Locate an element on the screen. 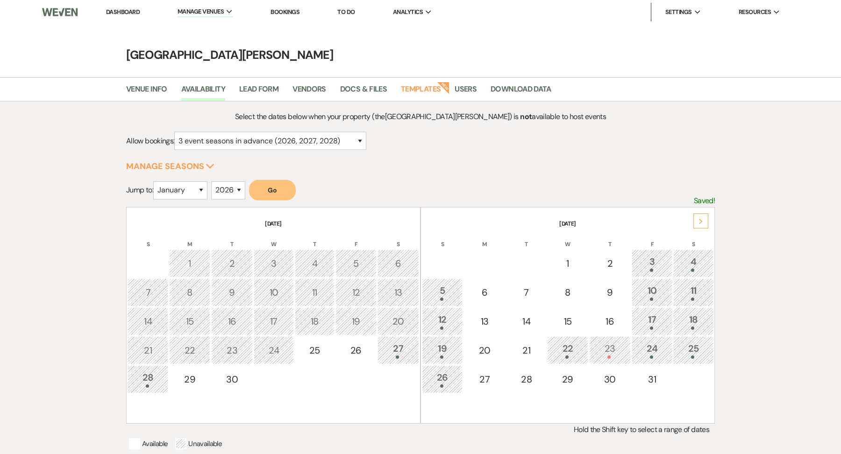 The width and height of the screenshot is (841, 454). a: Users is located at coordinates (465, 92).